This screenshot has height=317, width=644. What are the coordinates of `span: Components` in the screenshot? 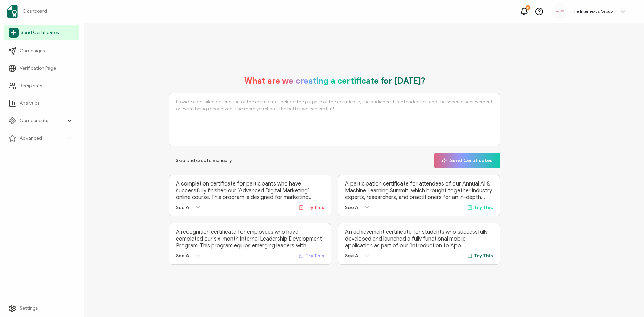 It's located at (34, 121).